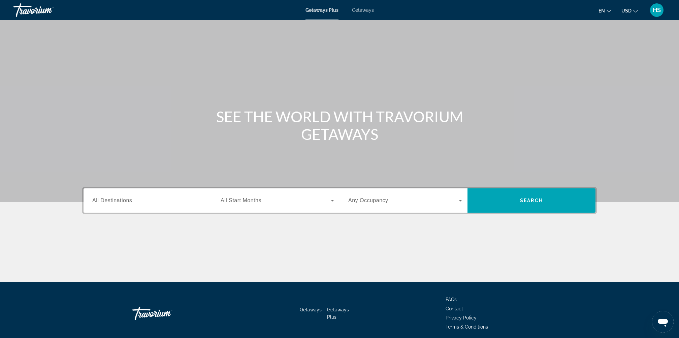 Image resolution: width=679 pixels, height=338 pixels. What do you see at coordinates (339, 125) in the screenshot?
I see `h1: SEE THE WORLD WITH TRAVORIUM GETAWAYS` at bounding box center [339, 125].